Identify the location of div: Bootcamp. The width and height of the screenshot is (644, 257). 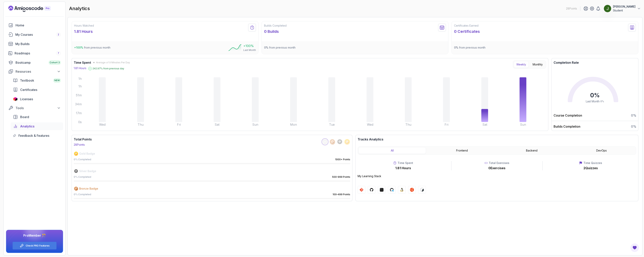
(38, 63).